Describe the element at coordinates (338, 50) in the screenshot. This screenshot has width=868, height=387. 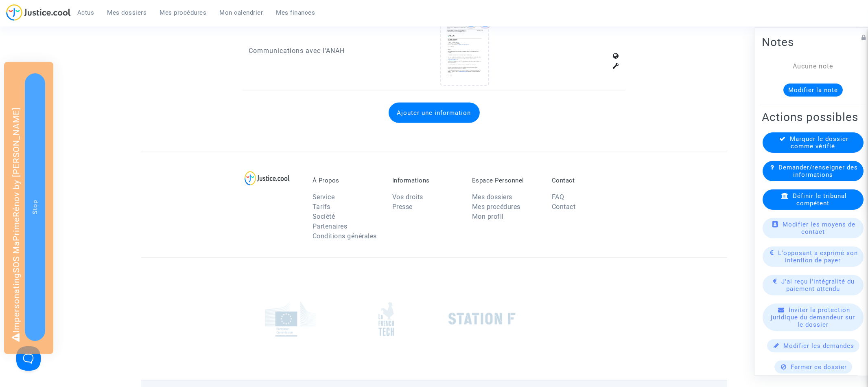
I see `p: Communications avec l'ANAH` at that location.